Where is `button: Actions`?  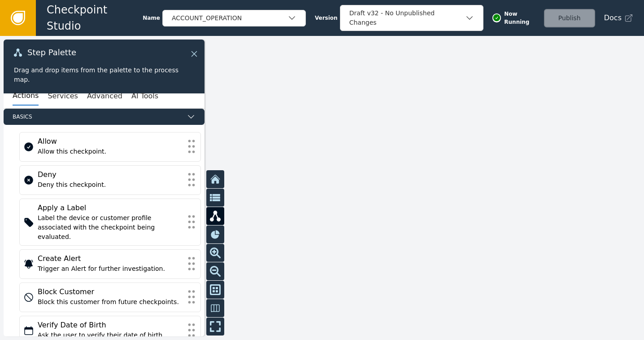
button: Actions is located at coordinates (26, 96).